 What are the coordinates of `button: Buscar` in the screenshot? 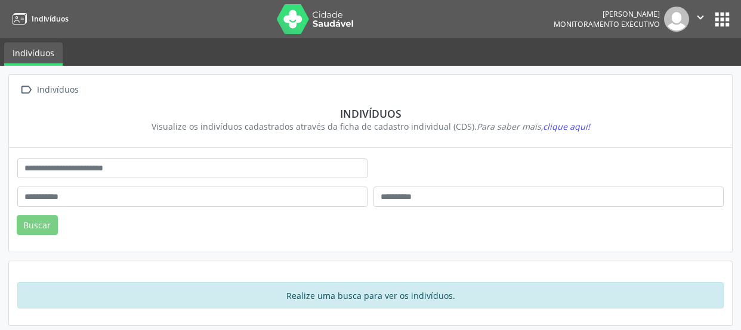 It's located at (37, 225).